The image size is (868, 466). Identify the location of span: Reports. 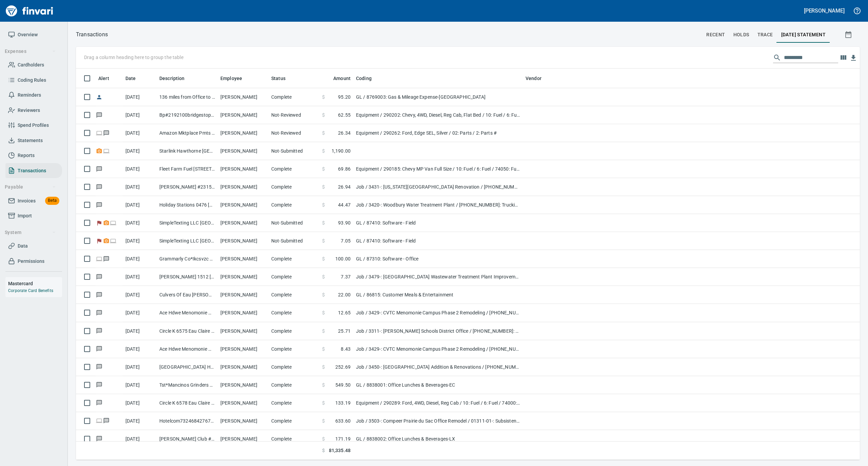
(26, 155).